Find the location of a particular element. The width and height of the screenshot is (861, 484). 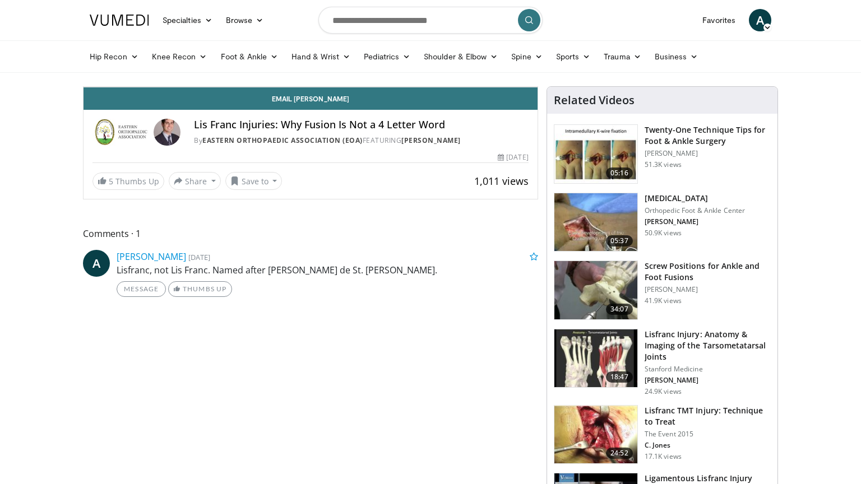

h4: Related Videos is located at coordinates (594, 100).